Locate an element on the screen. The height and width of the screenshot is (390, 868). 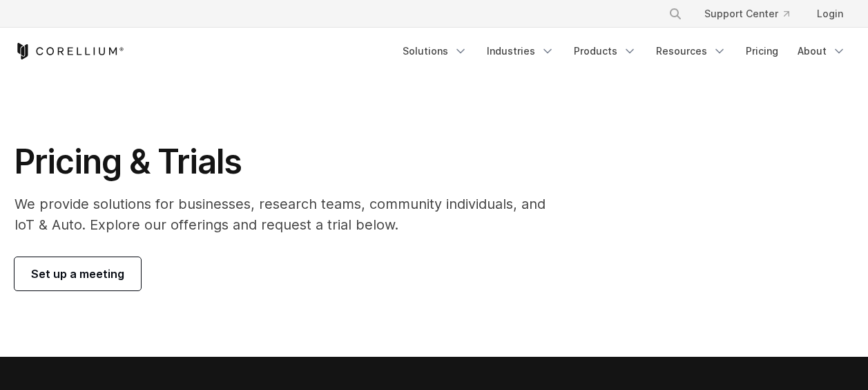
a: Support Center is located at coordinates (746, 14).